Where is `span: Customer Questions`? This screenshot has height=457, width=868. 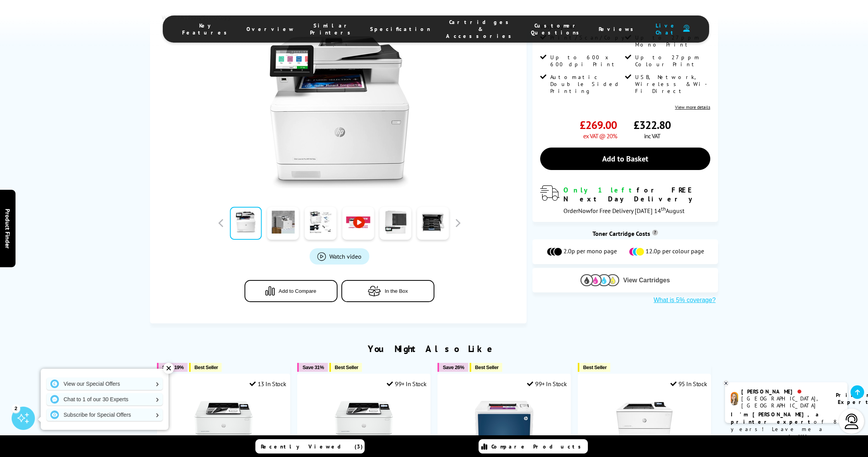 span: Customer Questions is located at coordinates (557, 29).